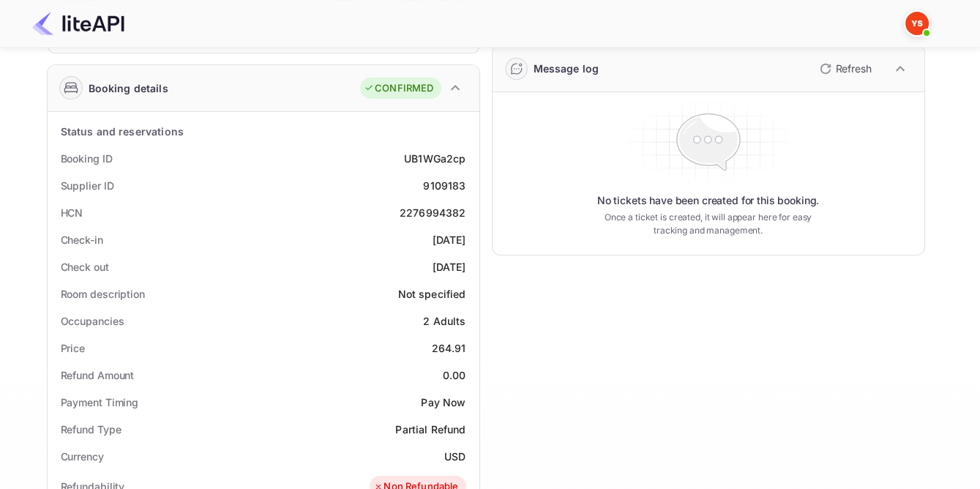 The image size is (980, 489). Describe the element at coordinates (92, 321) in the screenshot. I see `div: Occupancies` at that location.